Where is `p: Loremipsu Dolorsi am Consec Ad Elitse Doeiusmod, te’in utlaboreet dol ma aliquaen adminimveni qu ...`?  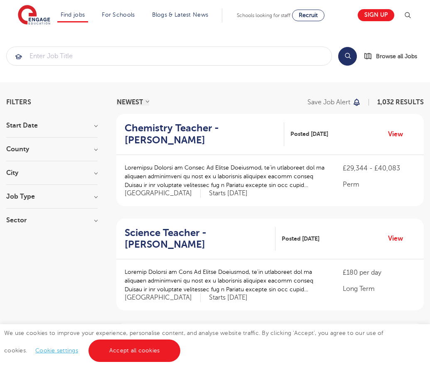
p: Loremipsu Dolorsi am Consec Ad Elitse Doeiusmod, te’in utlaboreet dol ma aliquaen adminimveni qu ... is located at coordinates (225, 176).